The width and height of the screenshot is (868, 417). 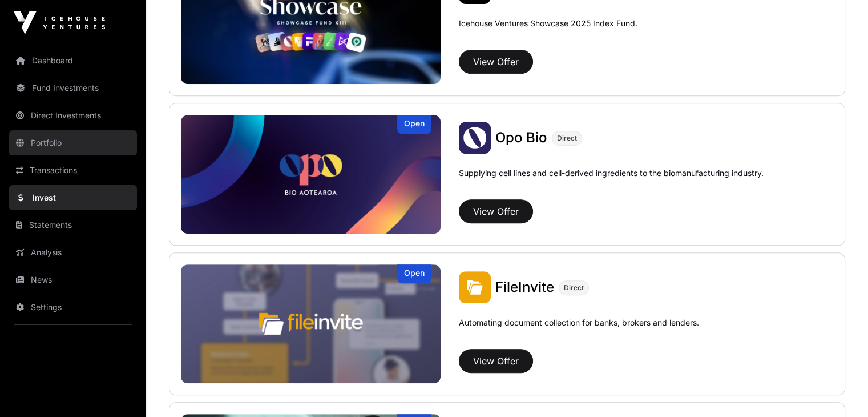 I want to click on a: Opo Bio, so click(x=521, y=138).